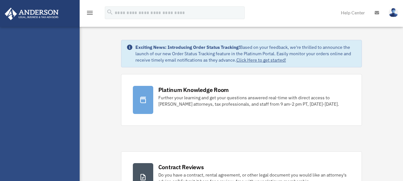  Describe the element at coordinates (32, 14) in the screenshot. I see `img: Anderson Advisors Platinum Portal` at that location.